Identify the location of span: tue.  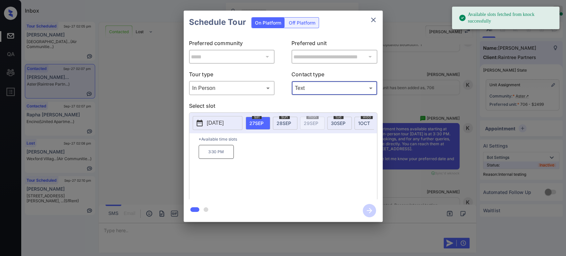
(338, 117).